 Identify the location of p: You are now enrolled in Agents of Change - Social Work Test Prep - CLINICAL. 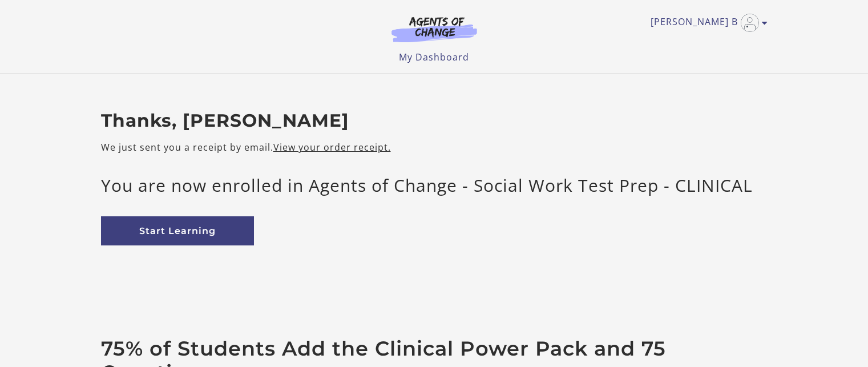
(434, 185).